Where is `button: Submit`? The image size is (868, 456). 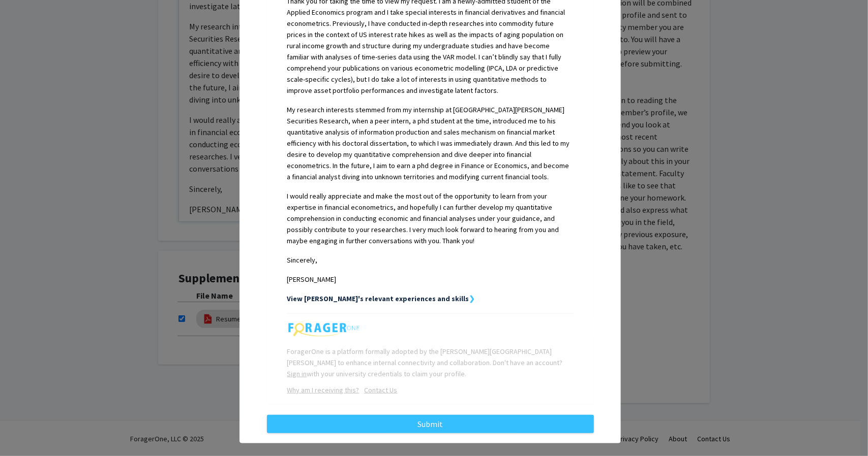 button: Submit is located at coordinates (430, 424).